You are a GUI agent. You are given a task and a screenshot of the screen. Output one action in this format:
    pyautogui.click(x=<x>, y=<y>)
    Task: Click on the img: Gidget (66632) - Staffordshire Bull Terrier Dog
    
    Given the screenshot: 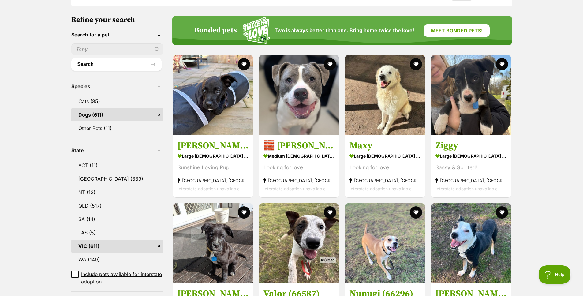 What is the action you would take?
    pyautogui.click(x=471, y=243)
    